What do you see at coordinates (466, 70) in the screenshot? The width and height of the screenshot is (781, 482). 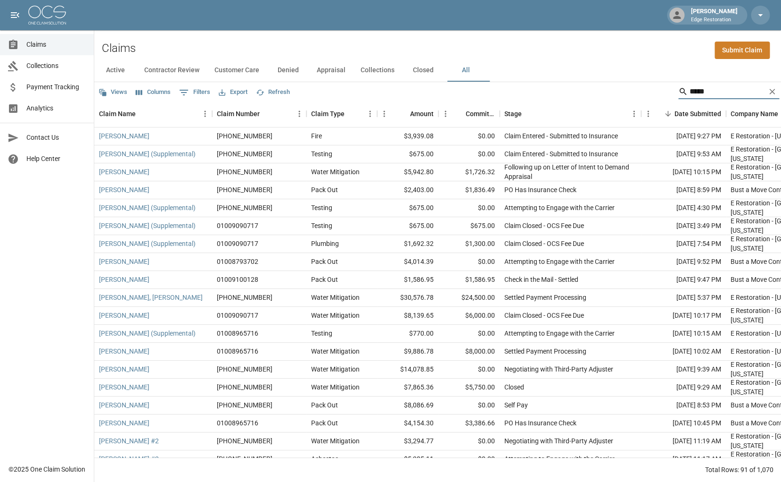 I see `button: All` at bounding box center [466, 70].